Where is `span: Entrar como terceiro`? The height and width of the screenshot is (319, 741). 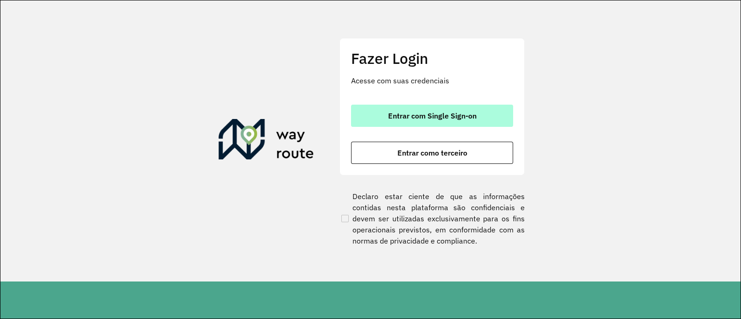
span: Entrar como terceiro is located at coordinates (432, 153).